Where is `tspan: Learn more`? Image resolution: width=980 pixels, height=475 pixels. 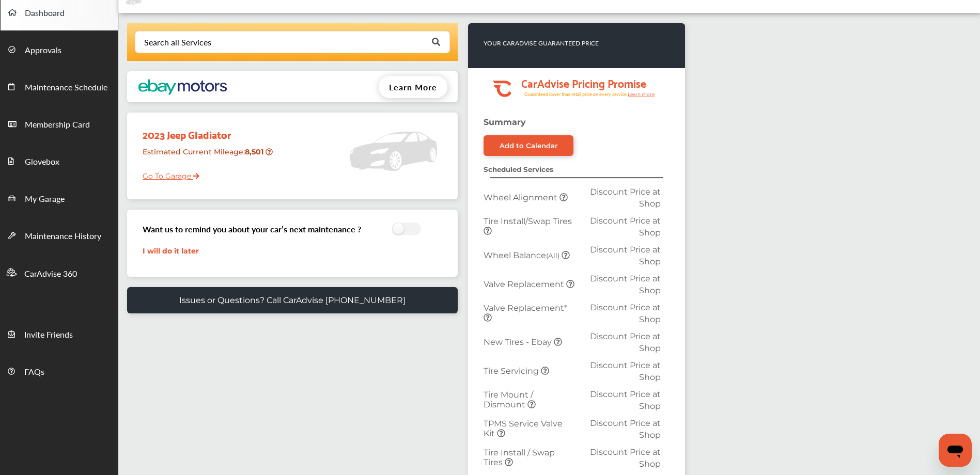
tspan: Learn more is located at coordinates (641, 94).